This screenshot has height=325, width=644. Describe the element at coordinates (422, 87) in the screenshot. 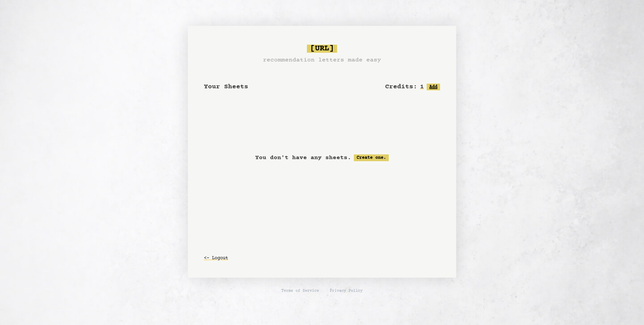

I see `h2: 1` at that location.